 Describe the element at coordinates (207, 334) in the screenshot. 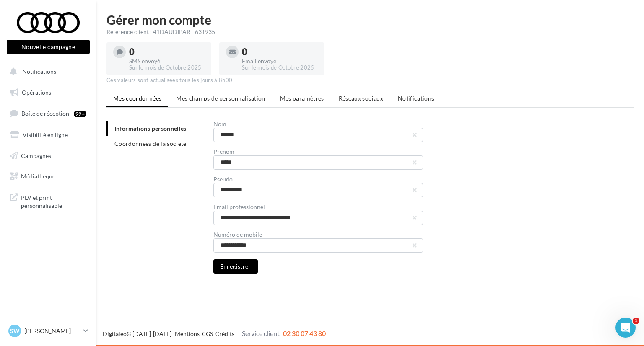

I see `a: CGS` at that location.